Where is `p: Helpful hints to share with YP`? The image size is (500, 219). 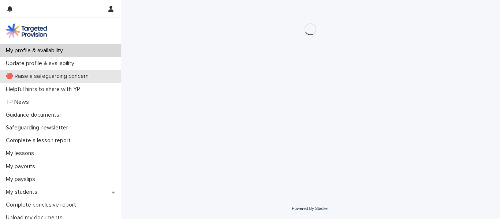
p: Helpful hints to share with YP is located at coordinates (44, 89).